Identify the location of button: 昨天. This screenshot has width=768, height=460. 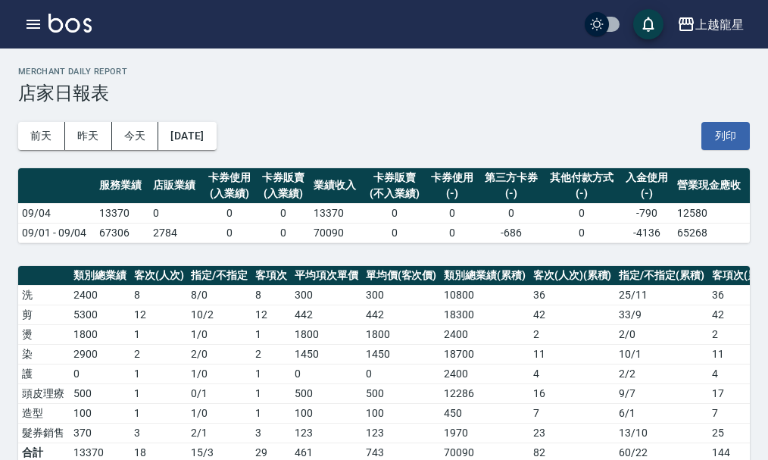
(89, 136).